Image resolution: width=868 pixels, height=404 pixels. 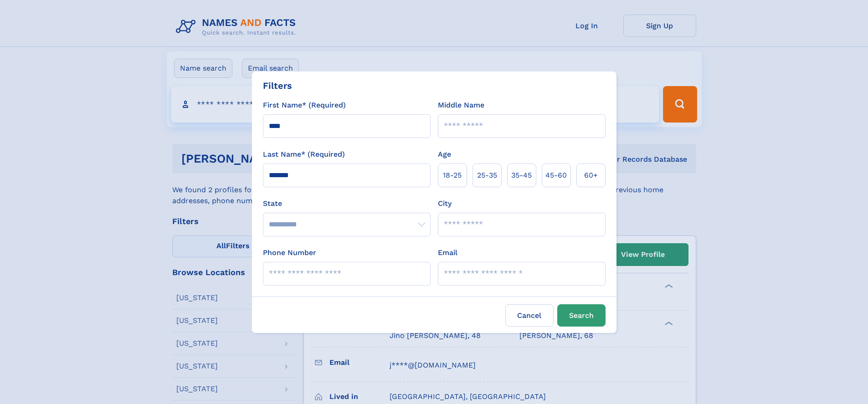 I want to click on label: Cancel, so click(x=529, y=315).